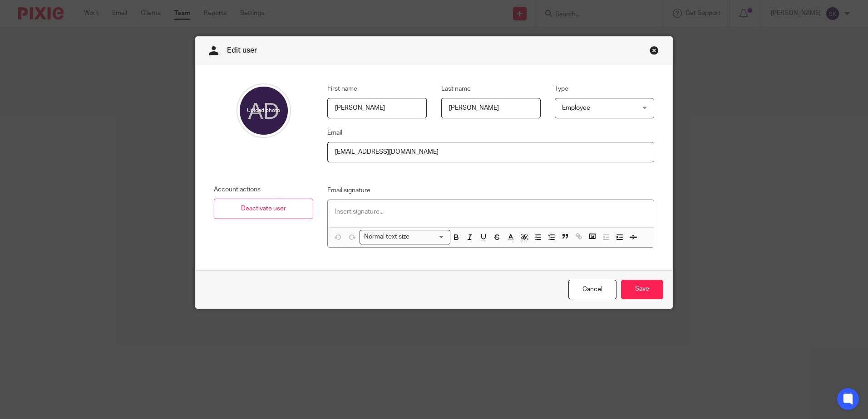 The image size is (868, 419). Describe the element at coordinates (576, 108) in the screenshot. I see `span: Employee` at that location.